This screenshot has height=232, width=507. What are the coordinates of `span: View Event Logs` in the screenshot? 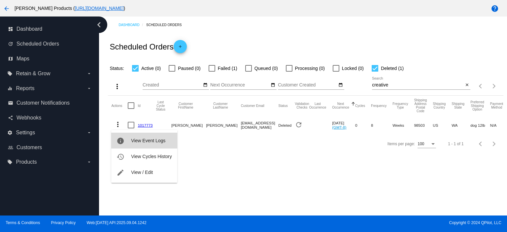 It's located at (148, 141).